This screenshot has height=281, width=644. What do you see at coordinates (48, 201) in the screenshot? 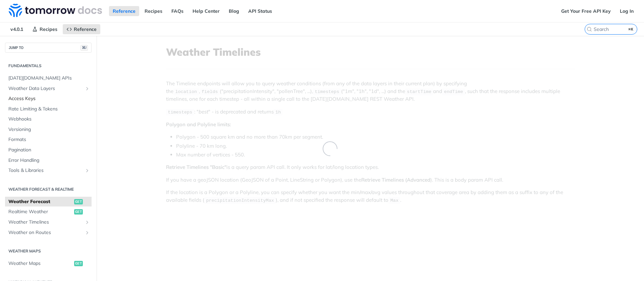
I see `a: Weather Forecastget` at bounding box center [48, 201].